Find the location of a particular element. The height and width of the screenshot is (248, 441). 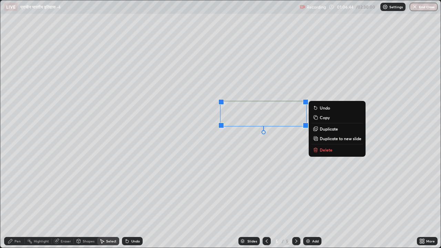

div: Shapes is located at coordinates (89, 241).